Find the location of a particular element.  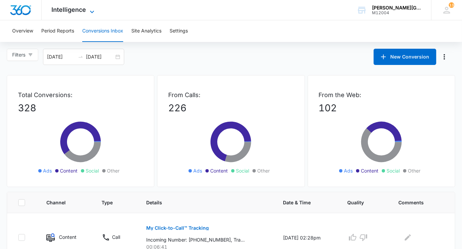

span: 13 is located at coordinates (452, 5).